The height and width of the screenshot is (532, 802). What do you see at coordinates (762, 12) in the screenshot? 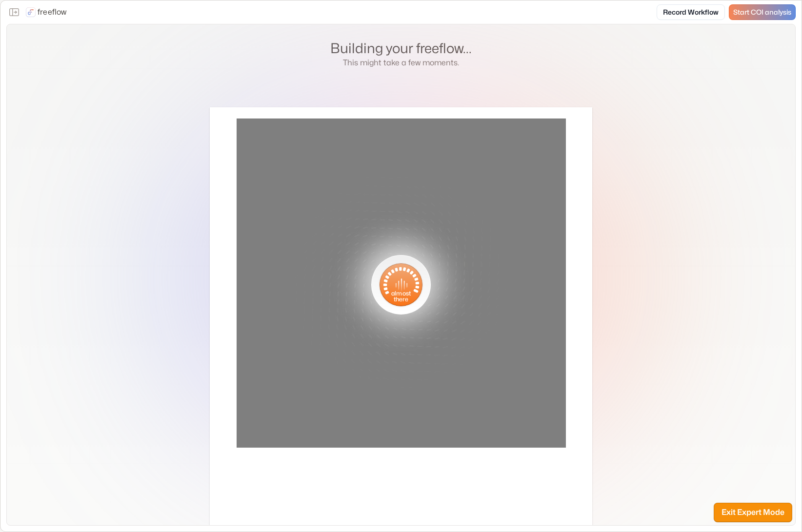
I see `a: Start COI analysis` at bounding box center [762, 12].